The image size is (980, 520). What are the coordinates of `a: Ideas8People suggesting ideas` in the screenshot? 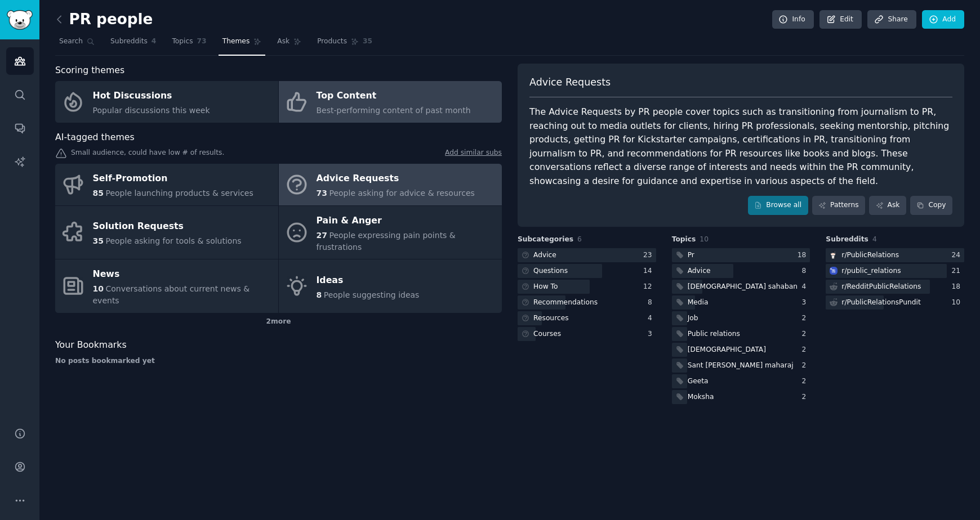 It's located at (390, 286).